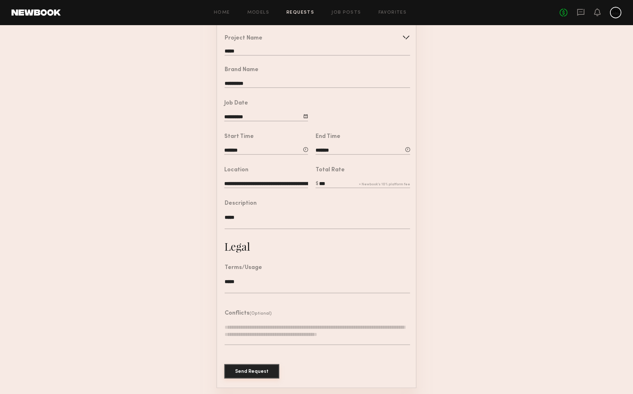  What do you see at coordinates (222, 13) in the screenshot?
I see `a: Home` at bounding box center [222, 13].